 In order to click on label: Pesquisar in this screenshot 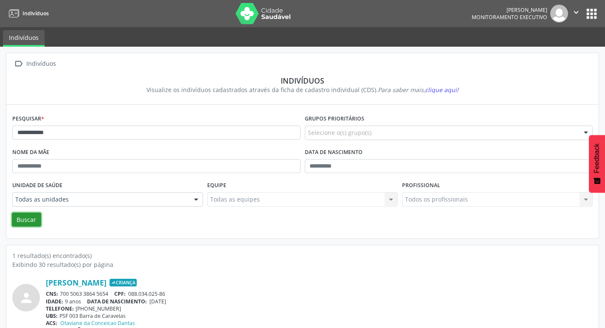, I will do `click(28, 119)`.